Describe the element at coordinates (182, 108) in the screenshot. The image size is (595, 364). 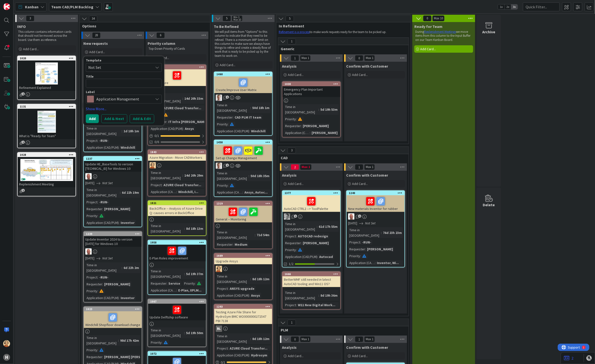
I see `div: AZURE Cloud Transfor...` at that location.